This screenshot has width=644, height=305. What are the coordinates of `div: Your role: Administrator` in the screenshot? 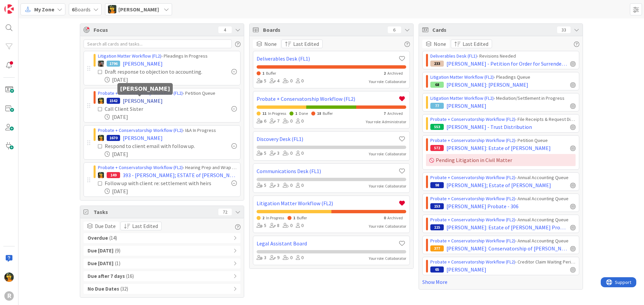 It's located at (386, 122).